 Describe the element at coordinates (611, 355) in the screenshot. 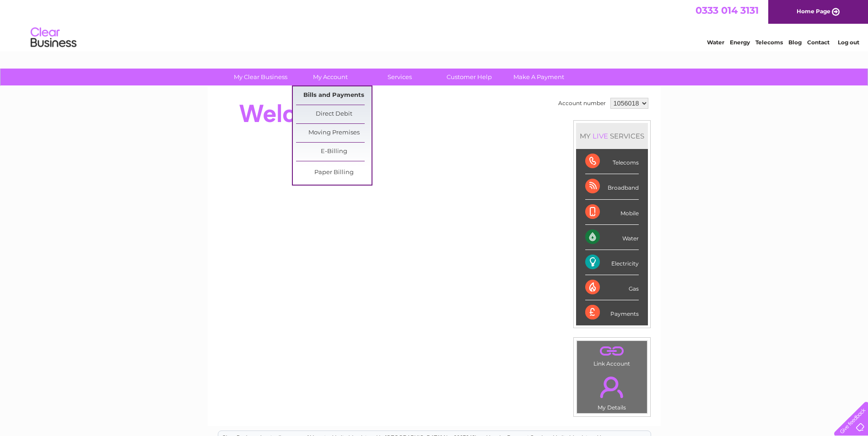

I see `td: Link Account` at that location.